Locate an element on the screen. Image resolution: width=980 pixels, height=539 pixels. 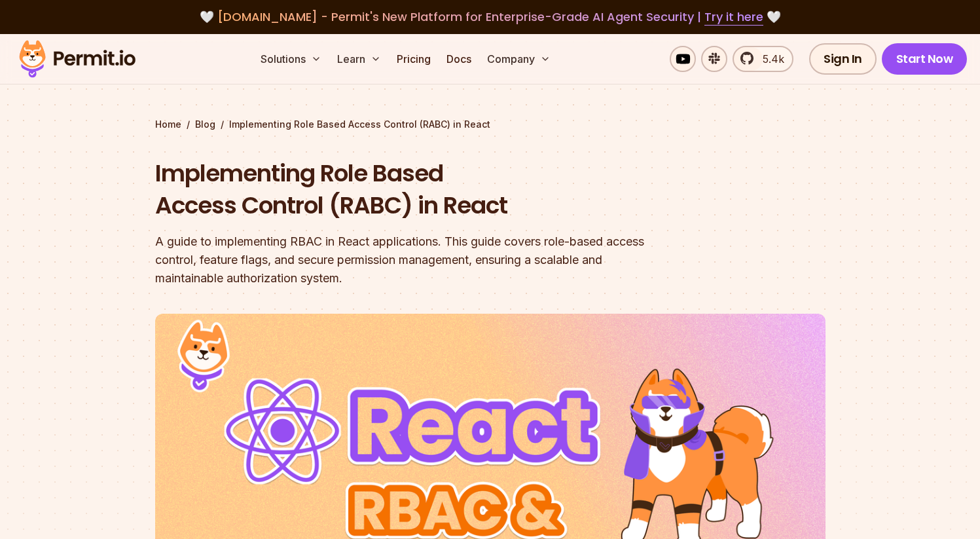
a: Sign In is located at coordinates (843, 59).